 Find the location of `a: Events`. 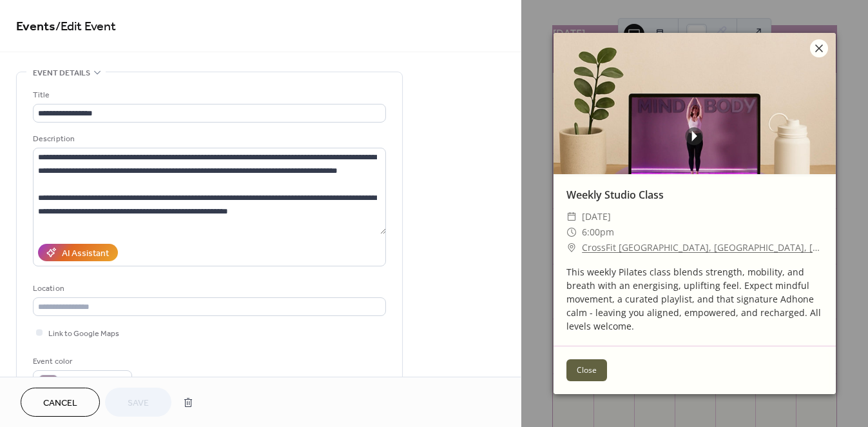

a: Events is located at coordinates (36, 26).